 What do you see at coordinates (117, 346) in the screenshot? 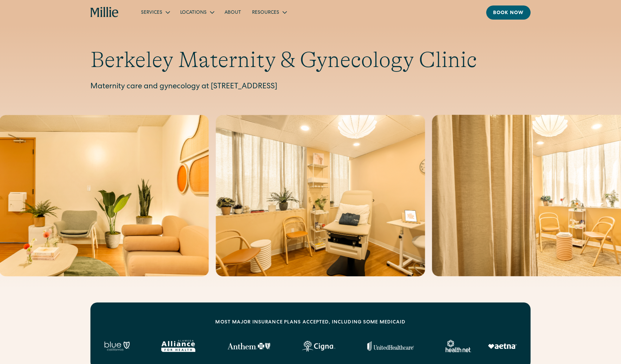
I see `img: Blue California logo` at bounding box center [117, 346].